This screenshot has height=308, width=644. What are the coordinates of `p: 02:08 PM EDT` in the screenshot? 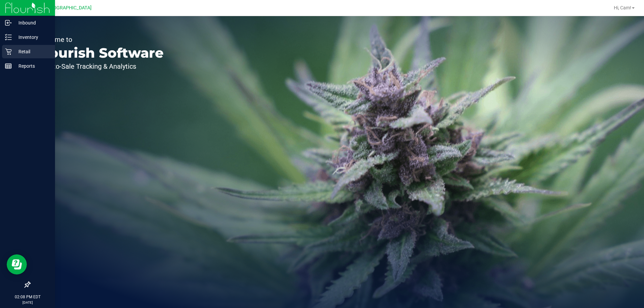 It's located at (28, 297).